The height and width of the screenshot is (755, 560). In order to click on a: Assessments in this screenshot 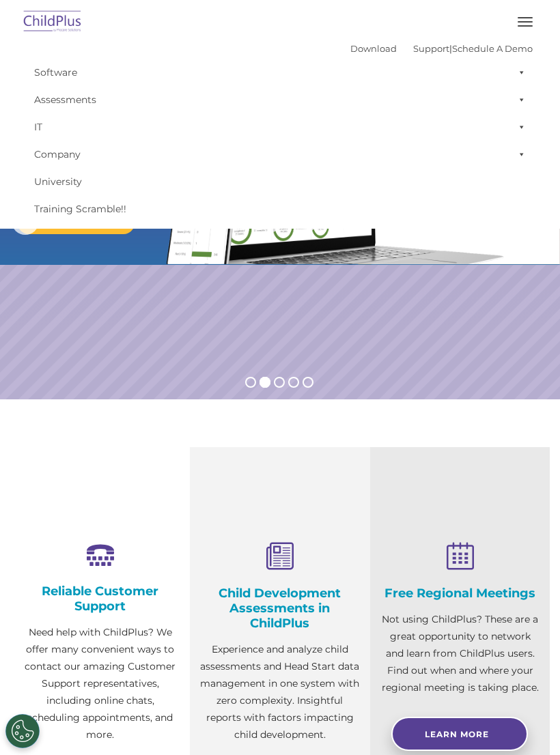, I will do `click(280, 100)`.